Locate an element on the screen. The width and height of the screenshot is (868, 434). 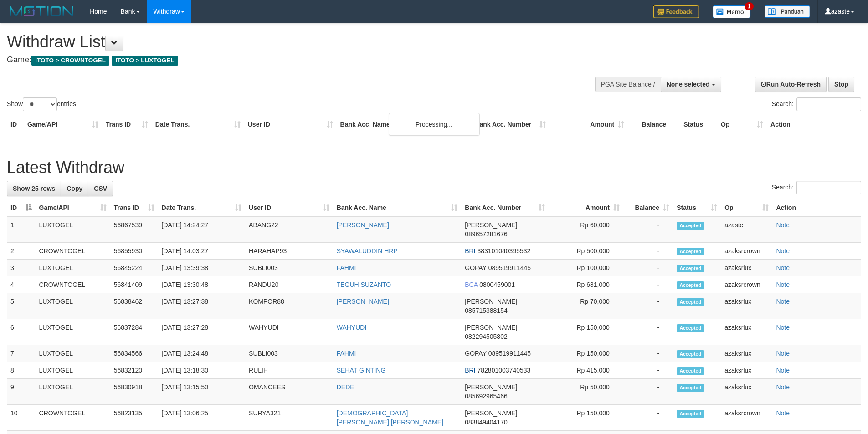
th: Amount: activate to sort column ascending is located at coordinates (586, 208).